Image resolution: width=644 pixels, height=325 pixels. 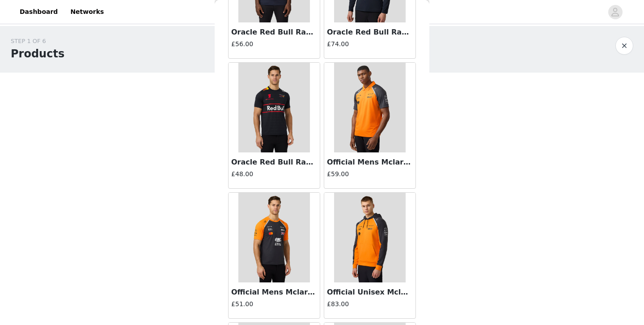 I want to click on img: Official Mens Mclaren Formula 1 Team Polo Shirt - Papaya/Phantom, so click(x=370, y=107).